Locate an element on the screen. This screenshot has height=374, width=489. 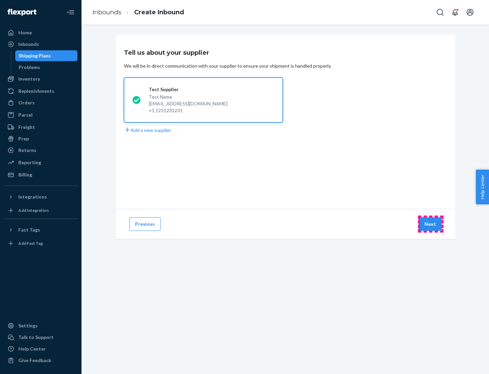
div: Help Center is located at coordinates (32, 349).